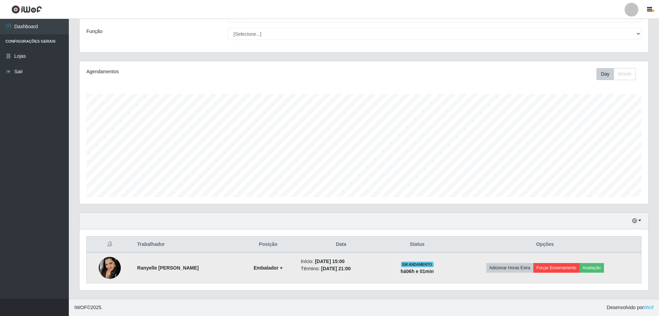 The width and height of the screenshot is (659, 316). Describe the element at coordinates (417, 265) in the screenshot. I see `span: EM ANDAMENTO` at that location.